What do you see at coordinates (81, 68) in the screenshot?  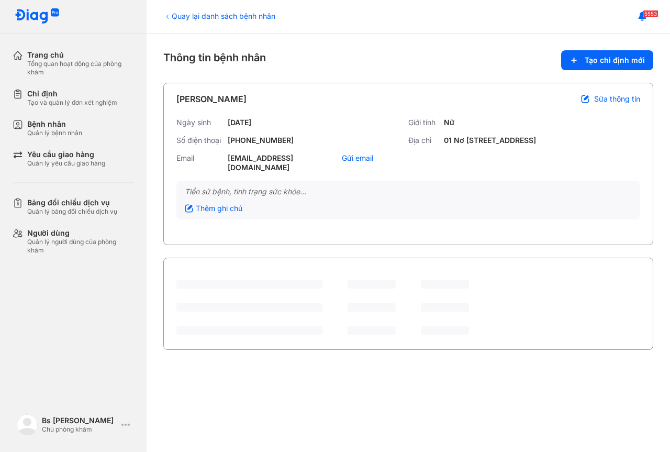 I see `div: Tổng quan hoạt động của phòng khám` at bounding box center [81, 68].